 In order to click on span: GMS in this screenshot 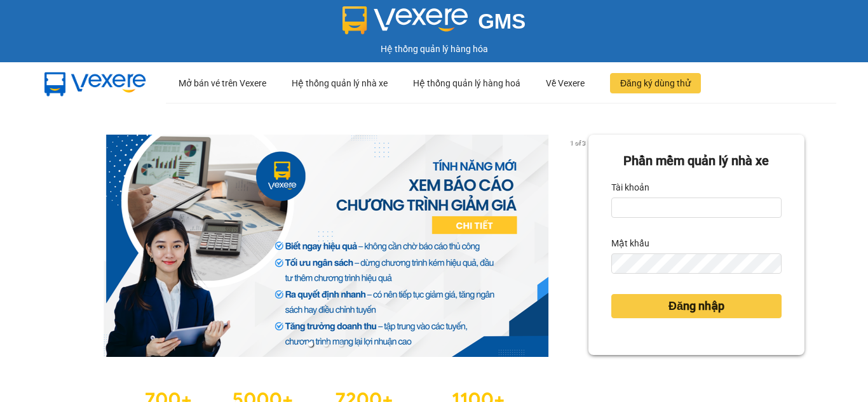, I will do `click(501, 21)`.